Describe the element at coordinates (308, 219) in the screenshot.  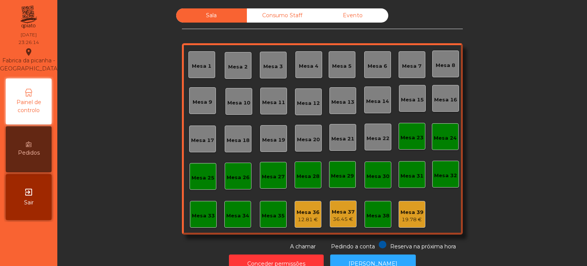
I see `div: 12.81 €` at that location.